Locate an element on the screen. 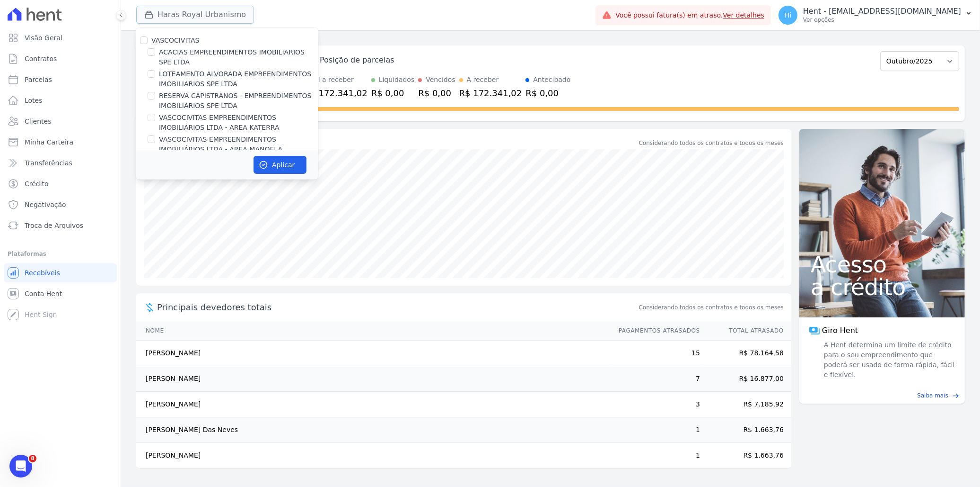 This screenshot has width=980, height=487. div: Posição de parcelas is located at coordinates (357, 60).